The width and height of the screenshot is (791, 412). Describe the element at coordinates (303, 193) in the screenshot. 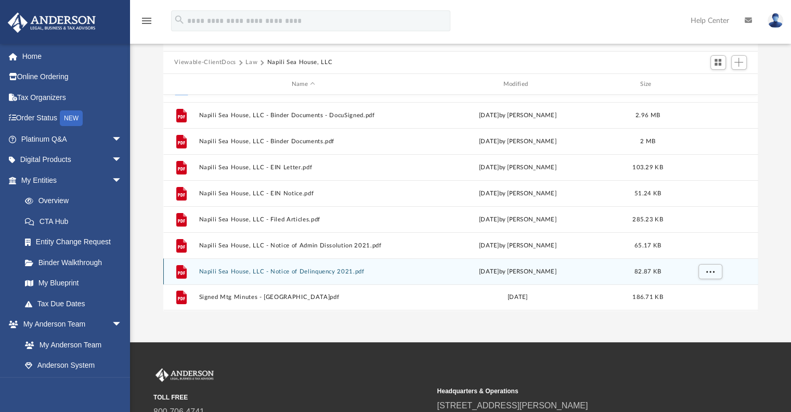

I see `button: Napili Sea House, LLC - EIN Notice.pdf` at that location.